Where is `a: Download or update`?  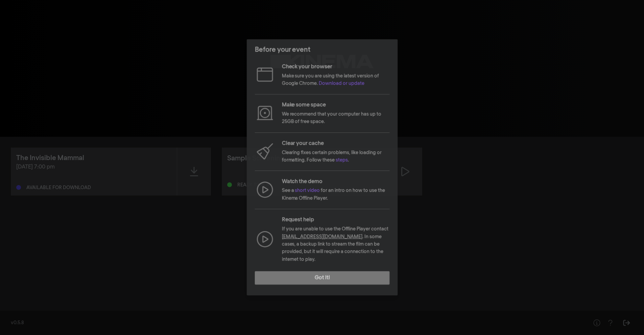 a: Download or update is located at coordinates (342, 83).